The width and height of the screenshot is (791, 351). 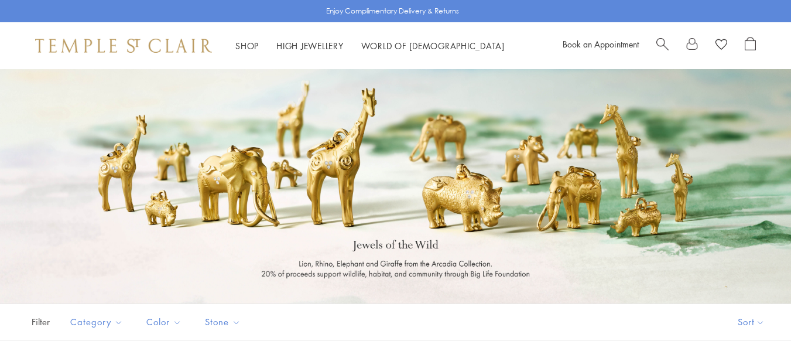 I want to click on a: High JewelleryHigh Jewellery, so click(x=310, y=46).